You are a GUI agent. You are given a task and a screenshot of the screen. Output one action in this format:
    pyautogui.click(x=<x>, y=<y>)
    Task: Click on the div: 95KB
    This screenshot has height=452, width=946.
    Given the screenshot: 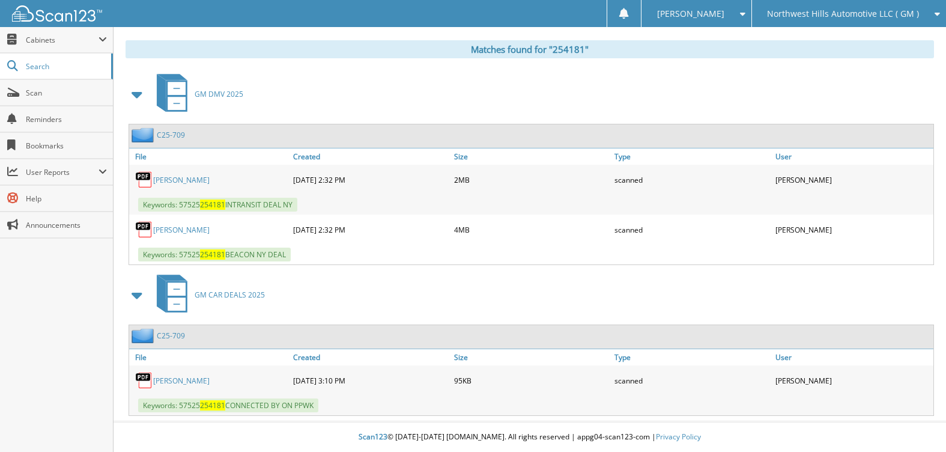 What is the action you would take?
    pyautogui.click(x=532, y=380)
    